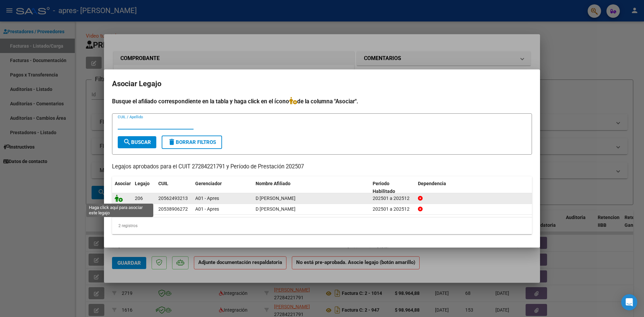 This screenshot has width=644, height=317. What do you see at coordinates (137, 142) in the screenshot?
I see `span: Buscar` at bounding box center [137, 142].